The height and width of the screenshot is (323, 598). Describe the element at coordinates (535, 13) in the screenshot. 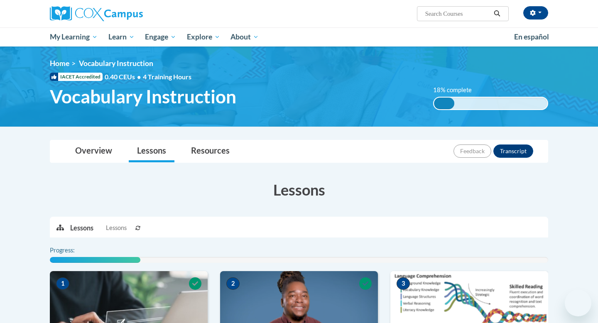

I see `button: Account Settings` at that location.